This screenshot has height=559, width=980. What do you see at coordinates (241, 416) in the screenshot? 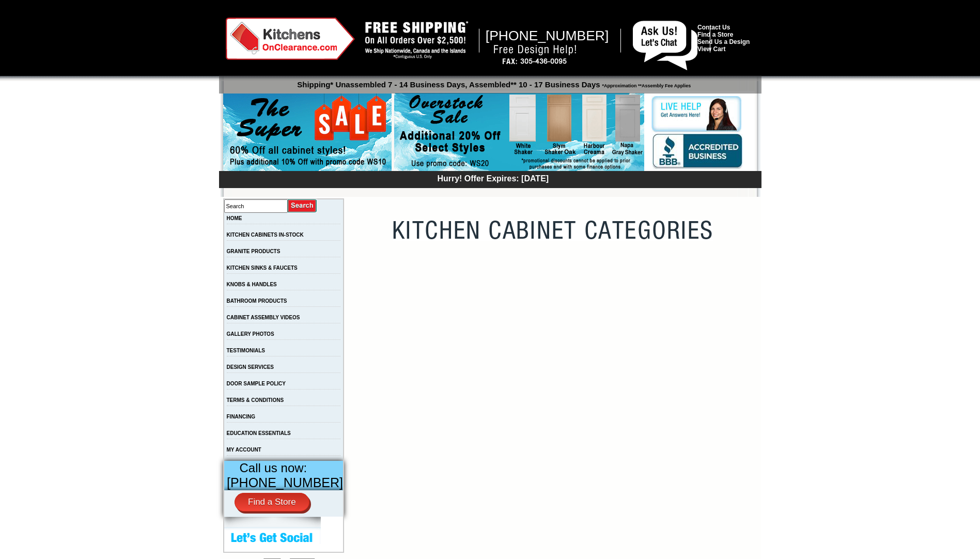
I see `a: FINANCING` at bounding box center [241, 416].